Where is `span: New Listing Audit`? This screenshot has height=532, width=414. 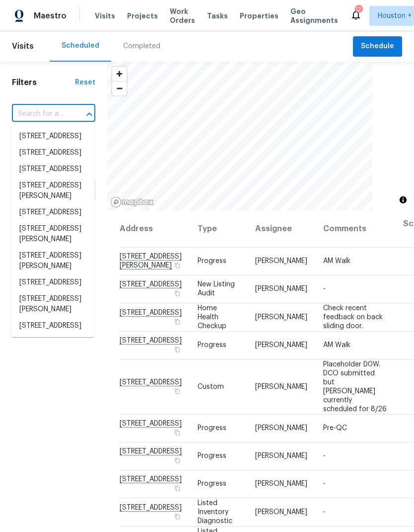
span: New Listing Audit is located at coordinates (216, 289).